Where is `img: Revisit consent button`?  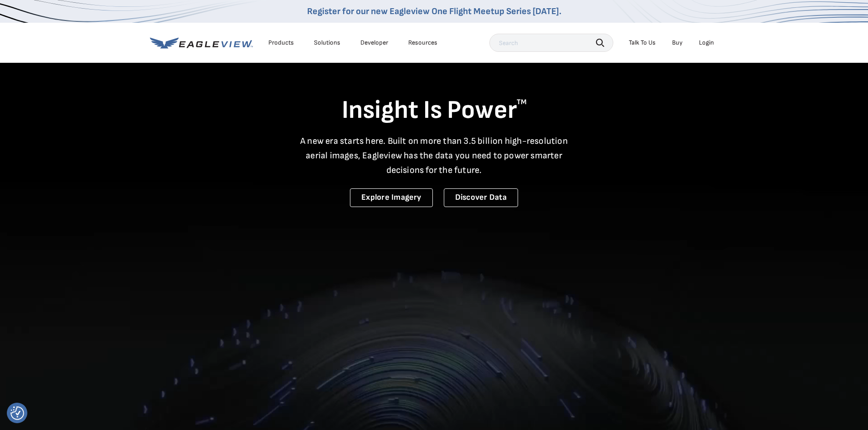 img: Revisit consent button is located at coordinates (17, 413).